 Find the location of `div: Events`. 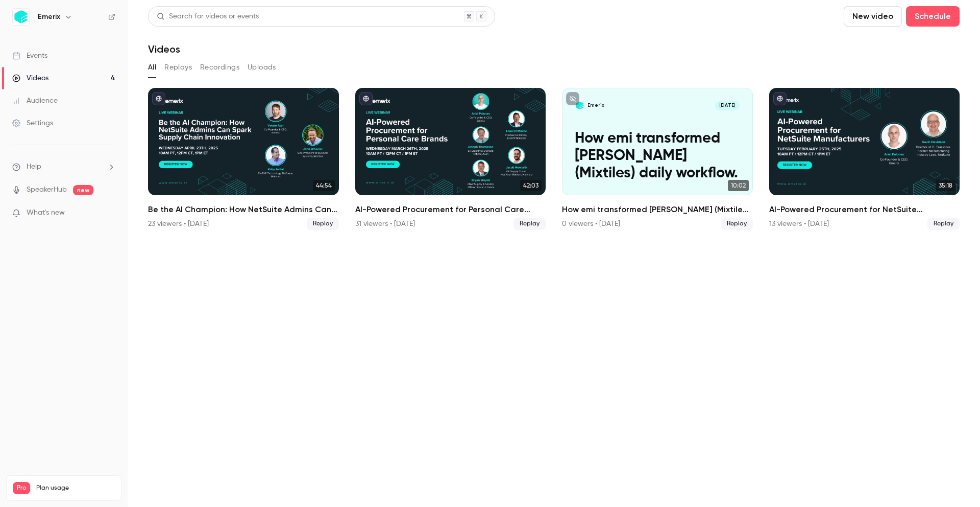

div: Events is located at coordinates (30, 56).